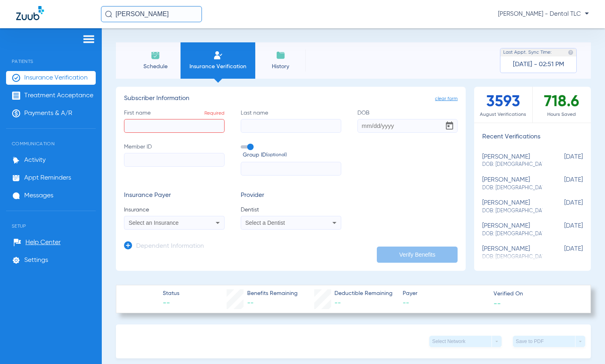 The height and width of the screenshot is (364, 605). I want to click on img: Search Icon, so click(109, 14).